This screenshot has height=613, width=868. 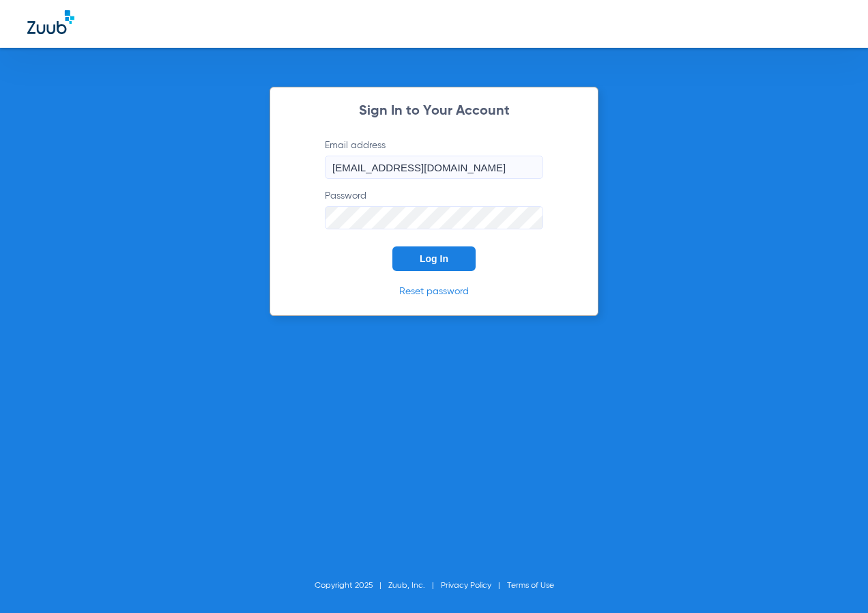 I want to click on span: Log In, so click(x=434, y=259).